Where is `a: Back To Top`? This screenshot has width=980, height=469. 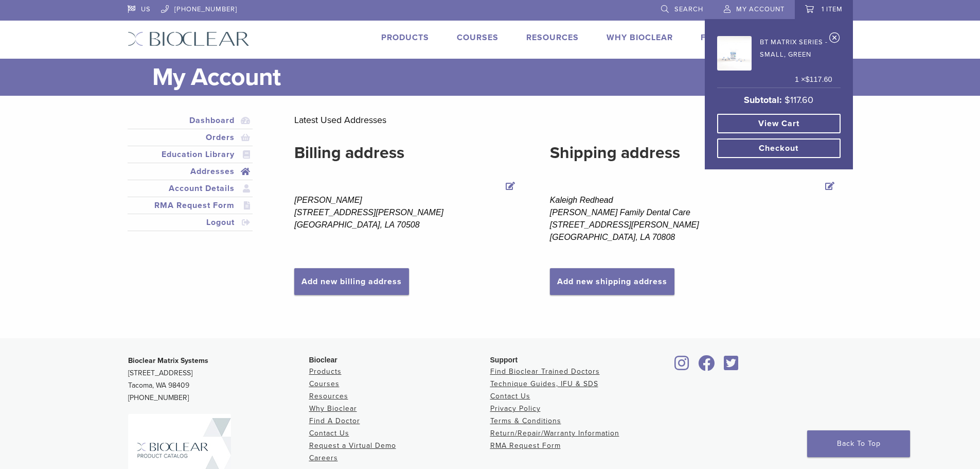
a: Back To Top is located at coordinates (858, 443).